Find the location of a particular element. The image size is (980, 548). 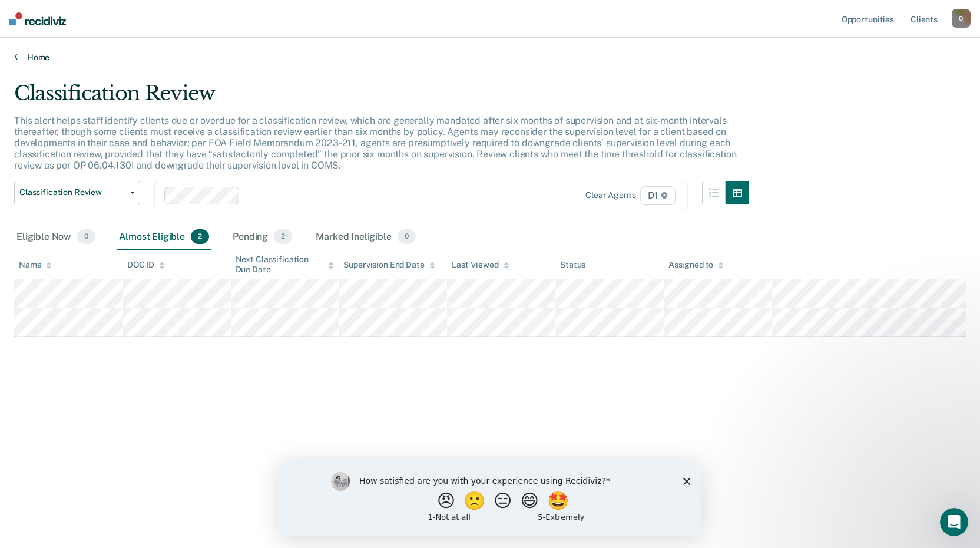

div: Classification Review is located at coordinates (382, 98).